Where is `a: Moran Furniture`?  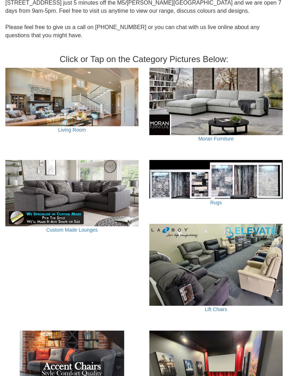
a: Moran Furniture is located at coordinates (216, 139).